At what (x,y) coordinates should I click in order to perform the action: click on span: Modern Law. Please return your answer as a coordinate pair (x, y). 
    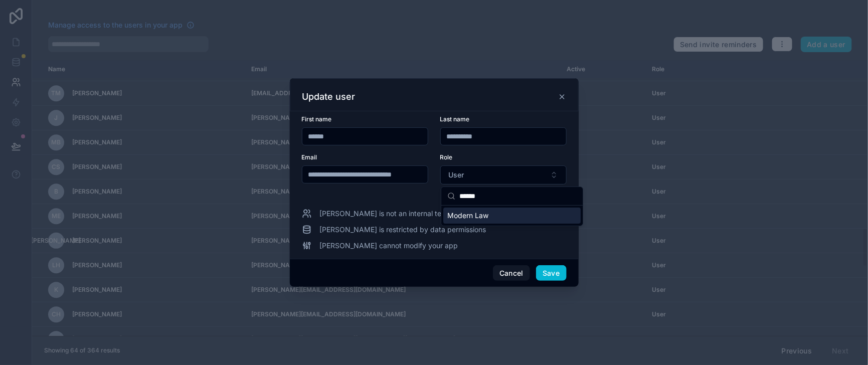
    Looking at the image, I should click on (467, 216).